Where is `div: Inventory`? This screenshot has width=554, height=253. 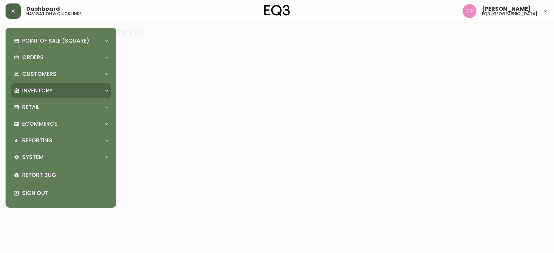
div: Inventory is located at coordinates (61, 91).